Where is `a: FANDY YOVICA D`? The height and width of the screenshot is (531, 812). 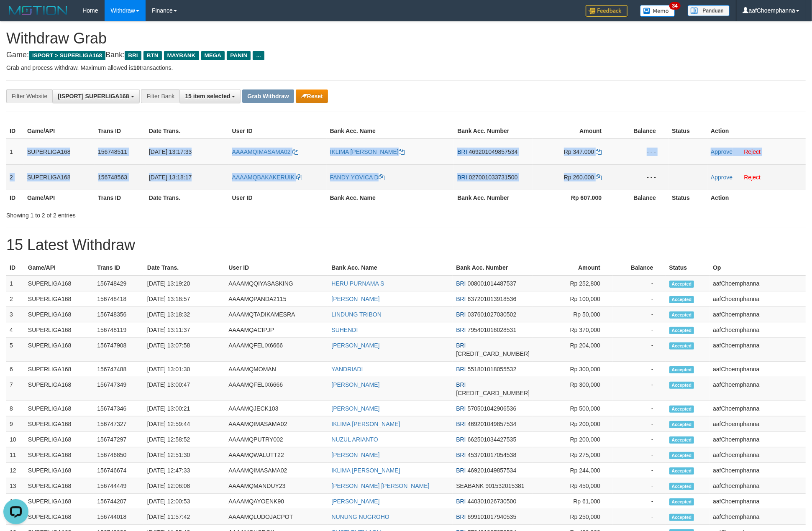 a: FANDY YOVICA D is located at coordinates (357, 177).